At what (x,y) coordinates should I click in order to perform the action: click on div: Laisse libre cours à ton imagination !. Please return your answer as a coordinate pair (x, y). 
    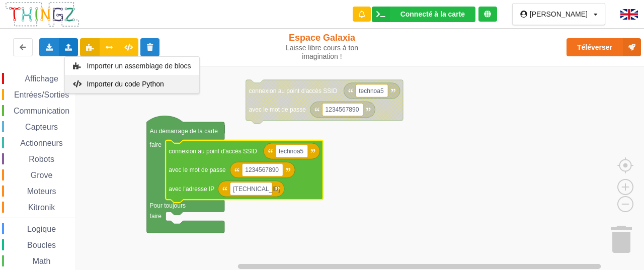
    Looking at the image, I should click on (322, 52).